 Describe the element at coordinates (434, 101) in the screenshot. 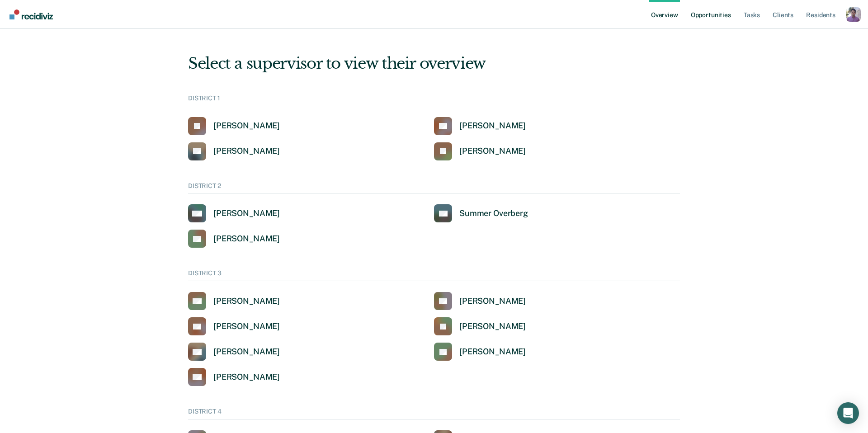

I see `div: DISTRICT 1` at that location.